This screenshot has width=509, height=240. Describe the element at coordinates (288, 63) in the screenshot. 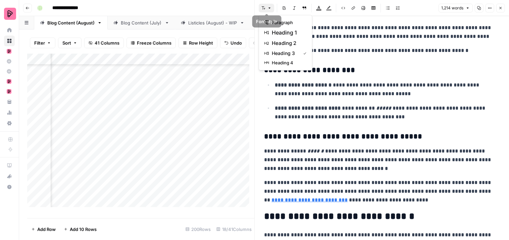

I see `span: heading 4` at that location.